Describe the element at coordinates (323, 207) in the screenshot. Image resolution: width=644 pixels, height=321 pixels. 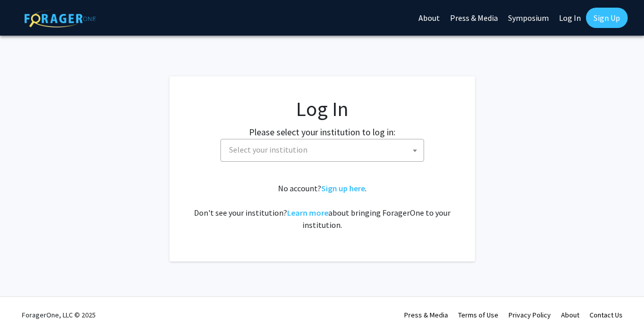
I see `div: No account? . Don't see your institution? about bringing ForagerOne to your institution.` at that location.